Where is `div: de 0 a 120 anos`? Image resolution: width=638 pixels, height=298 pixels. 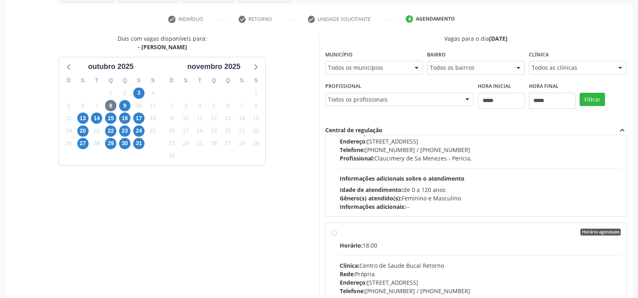
div: de 0 a 120 anos is located at coordinates (481, 189).